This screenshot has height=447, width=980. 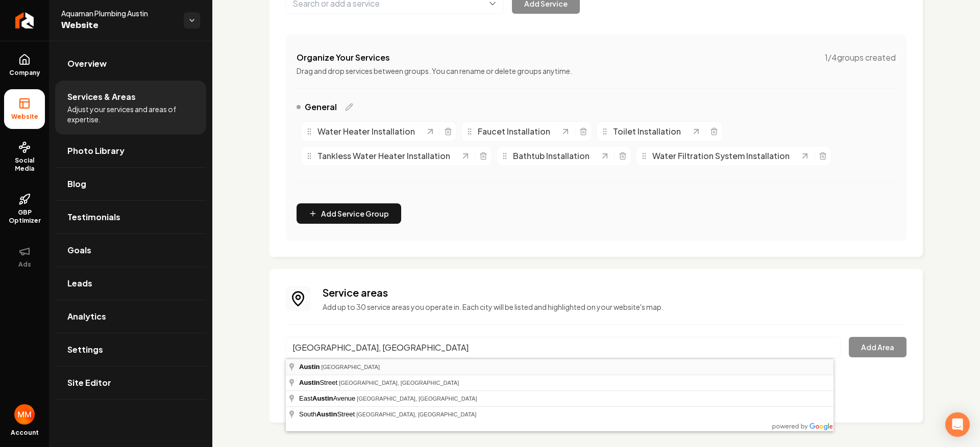 I want to click on span: East Avenue, so click(x=328, y=398).